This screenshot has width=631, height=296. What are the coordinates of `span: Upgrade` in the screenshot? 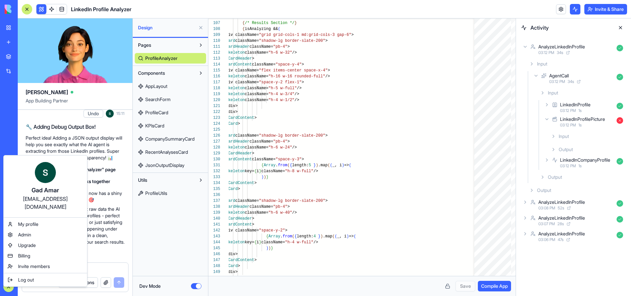 It's located at (27, 245).